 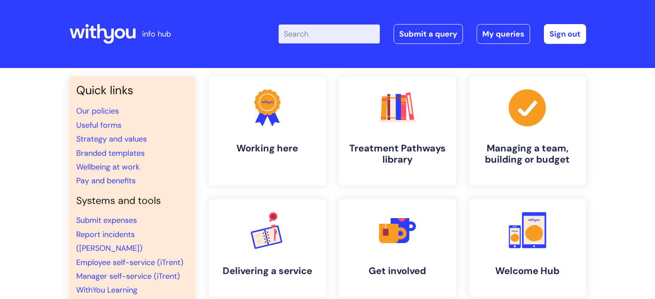 What do you see at coordinates (268, 131) in the screenshot?
I see `a: Working here` at bounding box center [268, 131].